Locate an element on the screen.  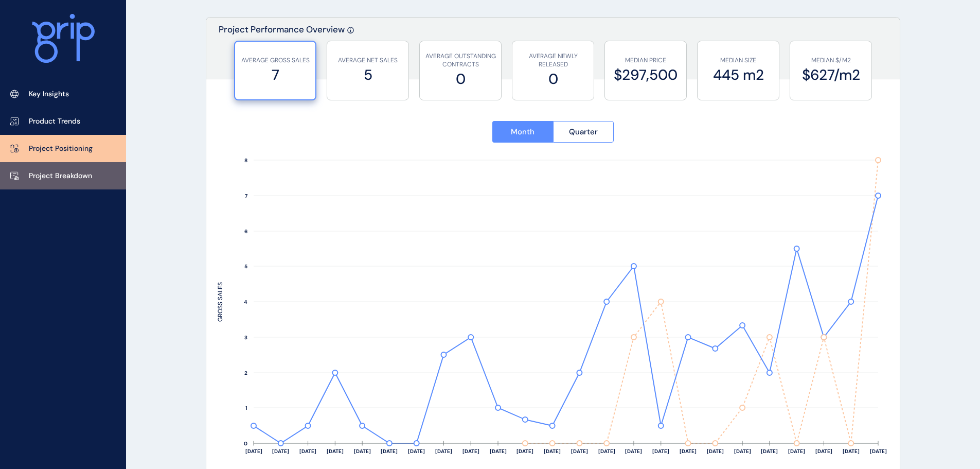
p: Project Positioning is located at coordinates (60, 148).